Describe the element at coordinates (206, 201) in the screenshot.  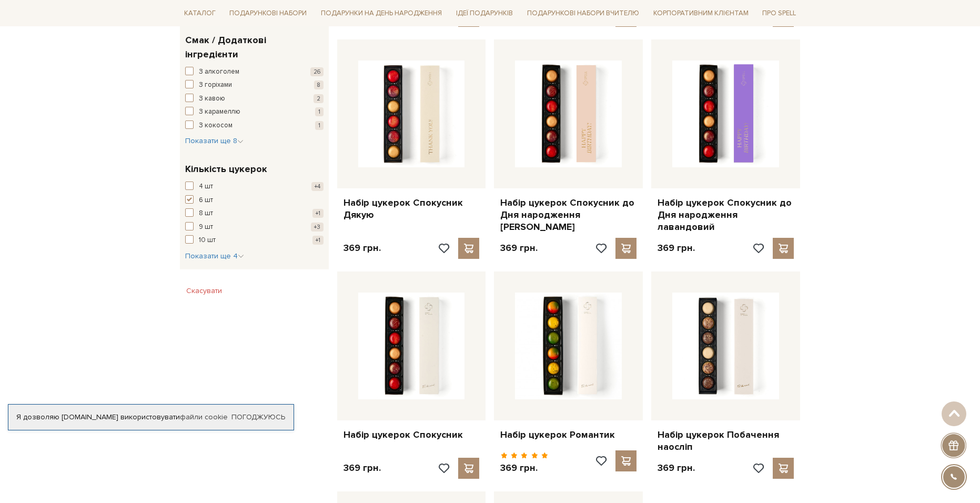
I see `span: 6 шт` at that location.